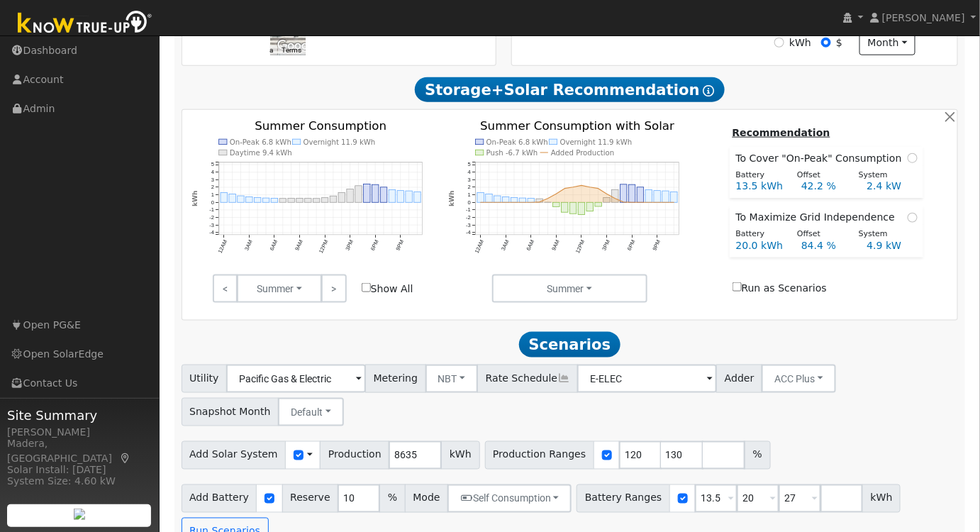 The height and width of the screenshot is (532, 980). What do you see at coordinates (219, 499) in the screenshot?
I see `span: Add Battery` at bounding box center [219, 499].